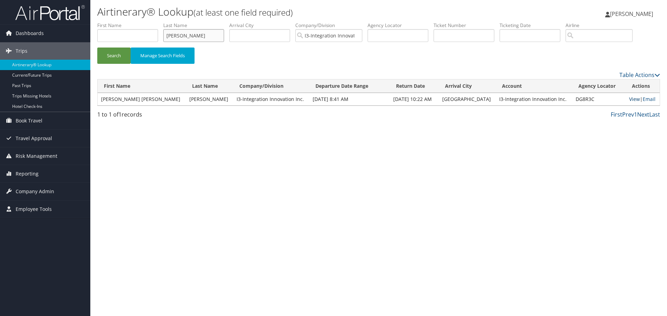  I want to click on th: Actions, so click(642, 86).